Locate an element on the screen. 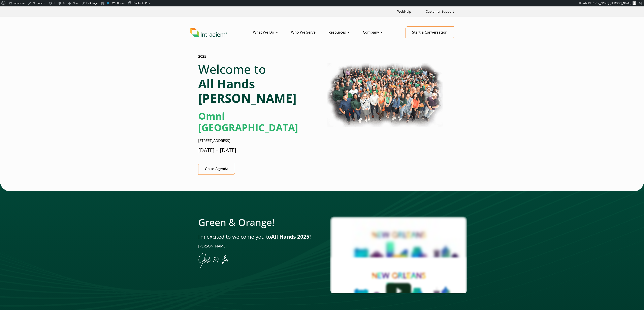  img: Intradiem is located at coordinates (209, 32).